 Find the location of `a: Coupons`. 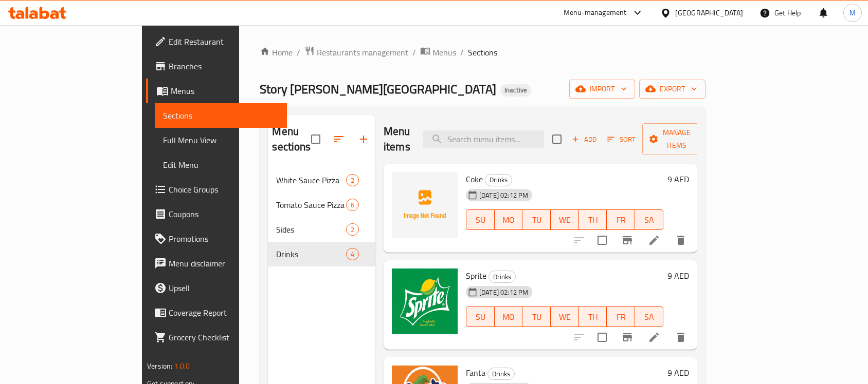

a: Coupons is located at coordinates (216, 214).